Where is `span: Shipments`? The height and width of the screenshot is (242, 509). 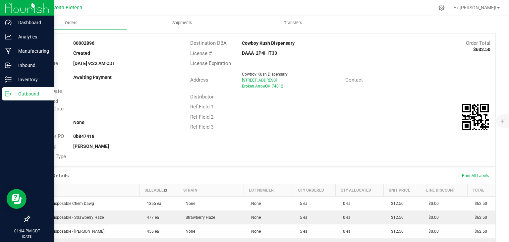
span: Shipments is located at coordinates (182, 23).